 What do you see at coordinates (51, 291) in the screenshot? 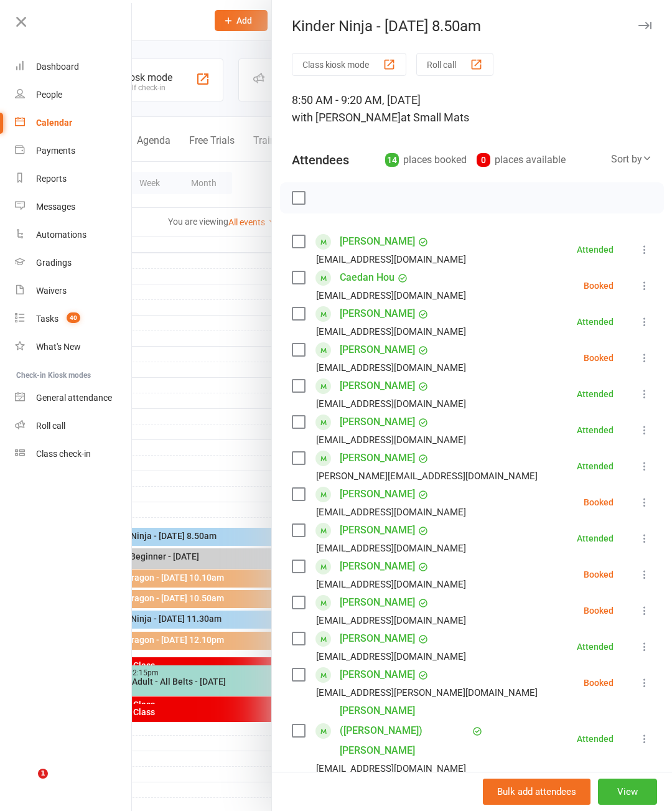
I see `div: Waivers` at bounding box center [51, 291].